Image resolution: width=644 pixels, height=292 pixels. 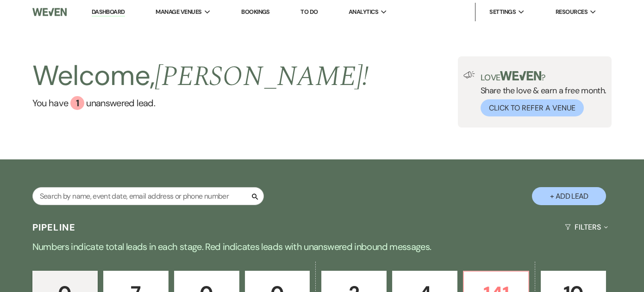 What do you see at coordinates (532, 107) in the screenshot?
I see `button: Click to Refer a Venue` at bounding box center [532, 107].